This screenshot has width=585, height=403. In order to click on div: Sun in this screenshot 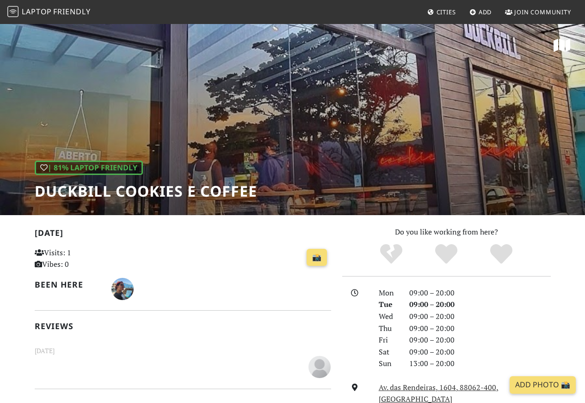, I will do `click(388, 364)`.